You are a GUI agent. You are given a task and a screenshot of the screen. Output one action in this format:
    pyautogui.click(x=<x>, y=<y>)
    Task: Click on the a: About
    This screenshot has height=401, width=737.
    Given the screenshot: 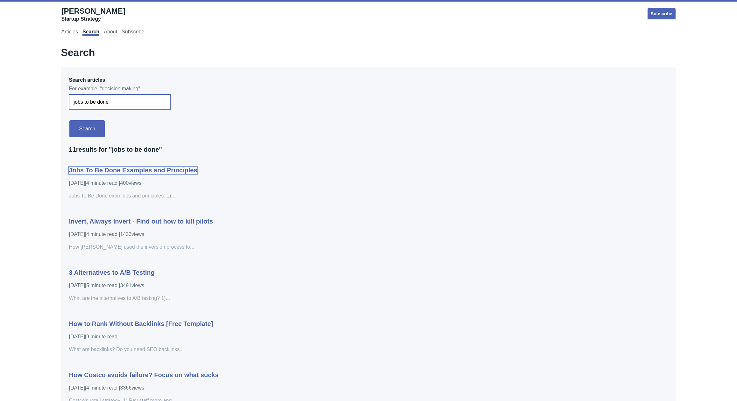 What is the action you would take?
    pyautogui.click(x=110, y=32)
    